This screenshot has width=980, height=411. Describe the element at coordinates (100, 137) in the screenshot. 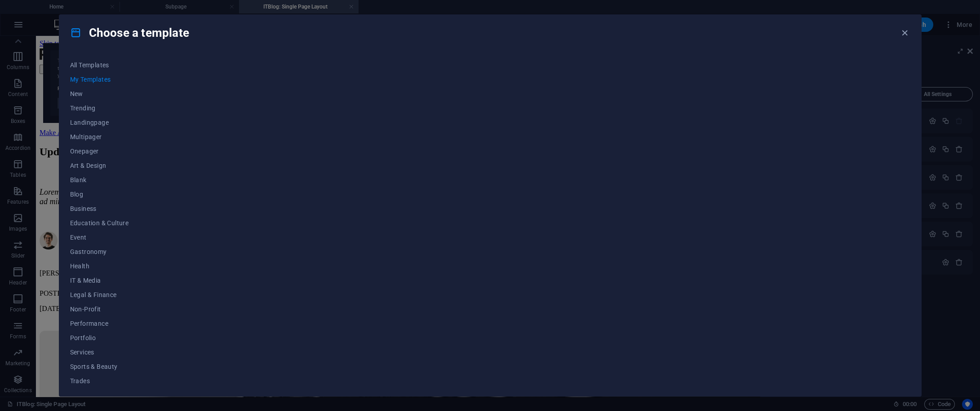

I see `button: Multipager` at that location.